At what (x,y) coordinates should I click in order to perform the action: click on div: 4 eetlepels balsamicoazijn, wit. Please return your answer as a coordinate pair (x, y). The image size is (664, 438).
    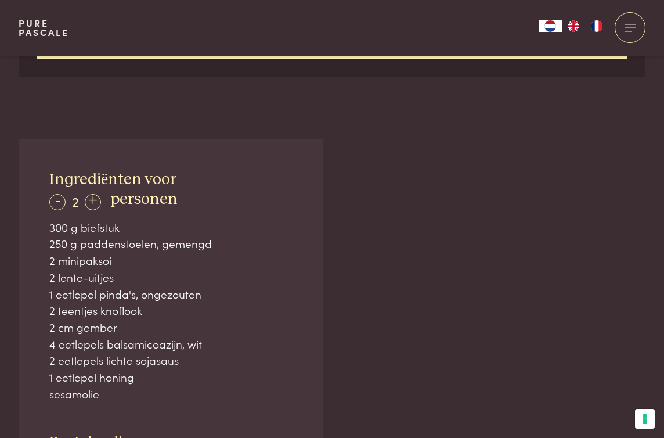
    Looking at the image, I should click on (171, 344).